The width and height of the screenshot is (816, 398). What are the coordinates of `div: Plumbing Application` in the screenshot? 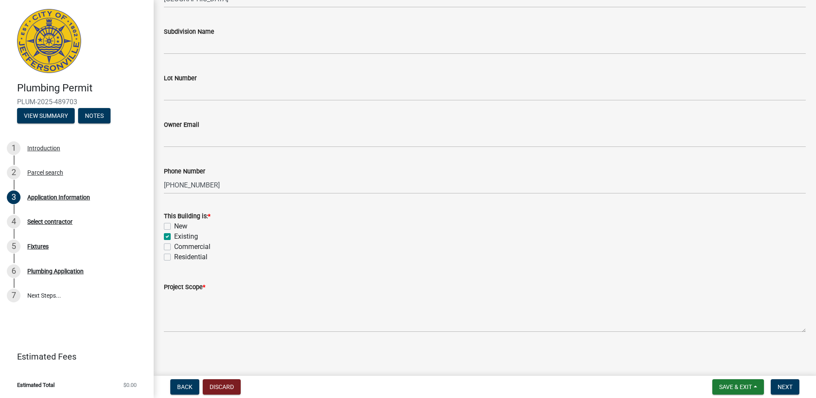 It's located at (55, 271).